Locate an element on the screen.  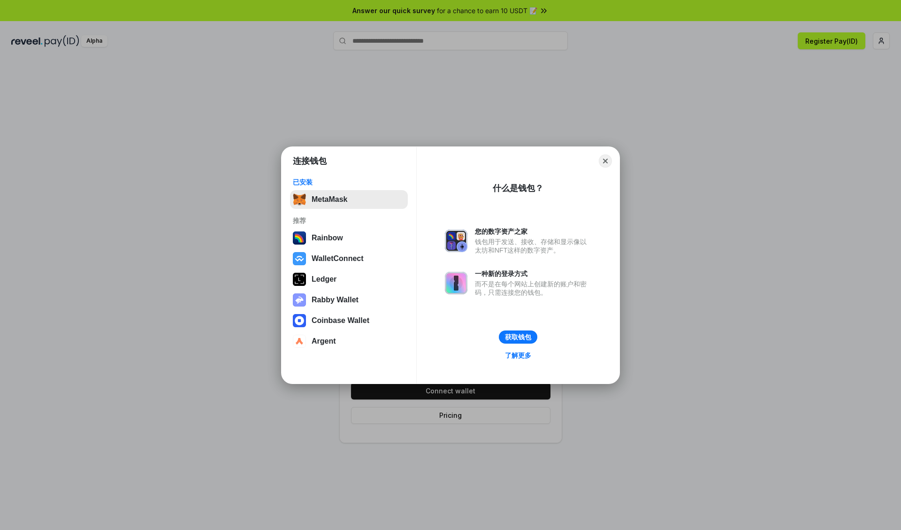
div: Coinbase Wallet is located at coordinates (340, 321).